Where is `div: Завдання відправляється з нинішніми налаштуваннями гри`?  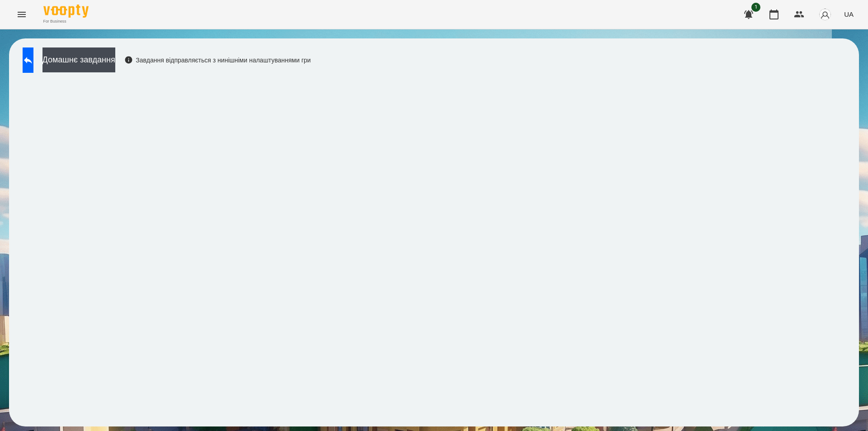 div: Завдання відправляється з нинішніми налаштуваннями гри is located at coordinates (217, 60).